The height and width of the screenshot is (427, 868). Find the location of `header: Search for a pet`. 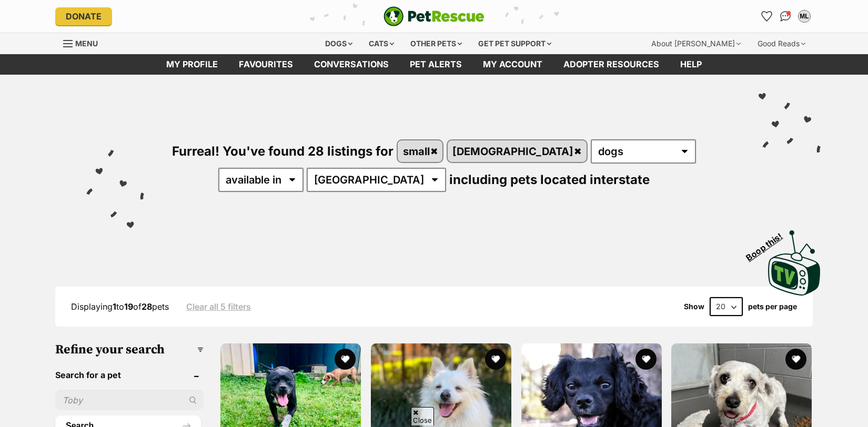

header: Search for a pet is located at coordinates (130, 375).